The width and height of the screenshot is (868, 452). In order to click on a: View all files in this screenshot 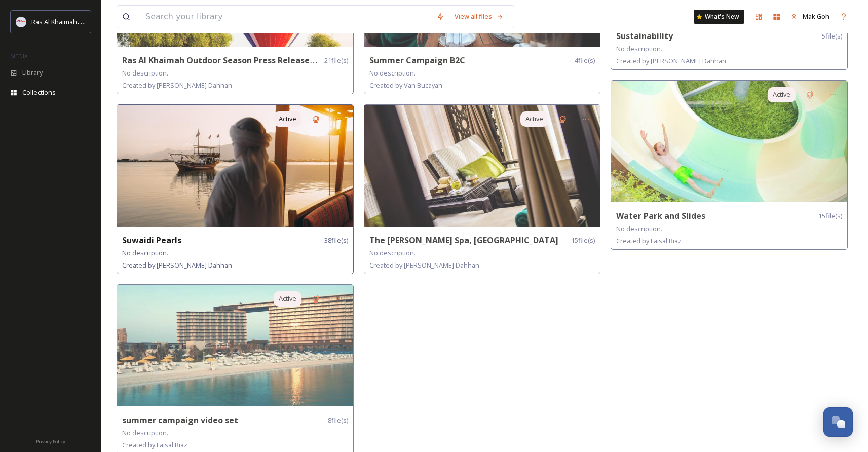, I will do `click(479, 17)`.